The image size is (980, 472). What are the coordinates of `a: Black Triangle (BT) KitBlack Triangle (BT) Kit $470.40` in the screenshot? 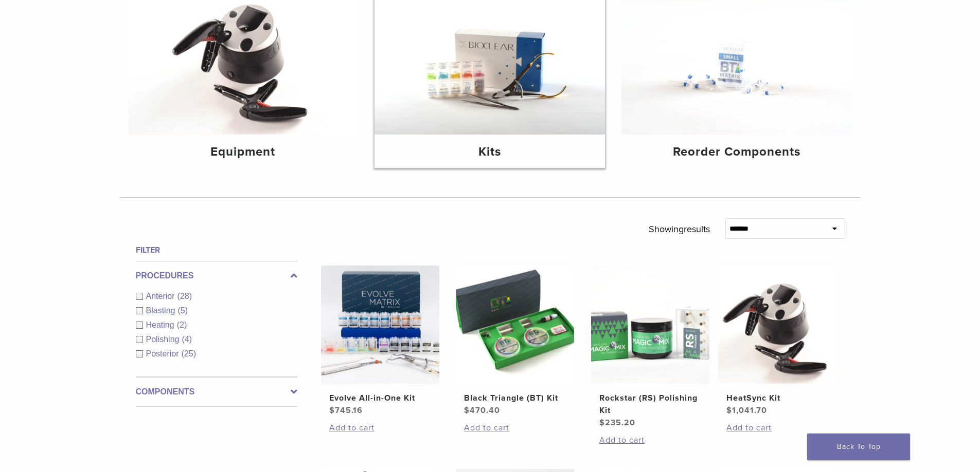 It's located at (515, 341).